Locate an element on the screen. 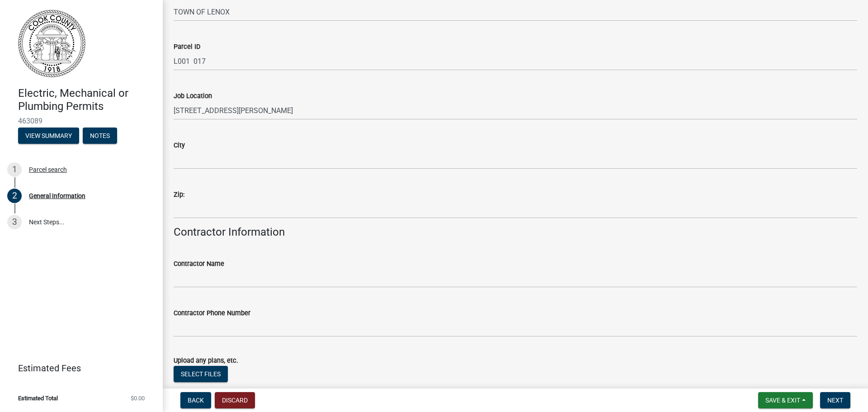  button: Notes is located at coordinates (100, 136).